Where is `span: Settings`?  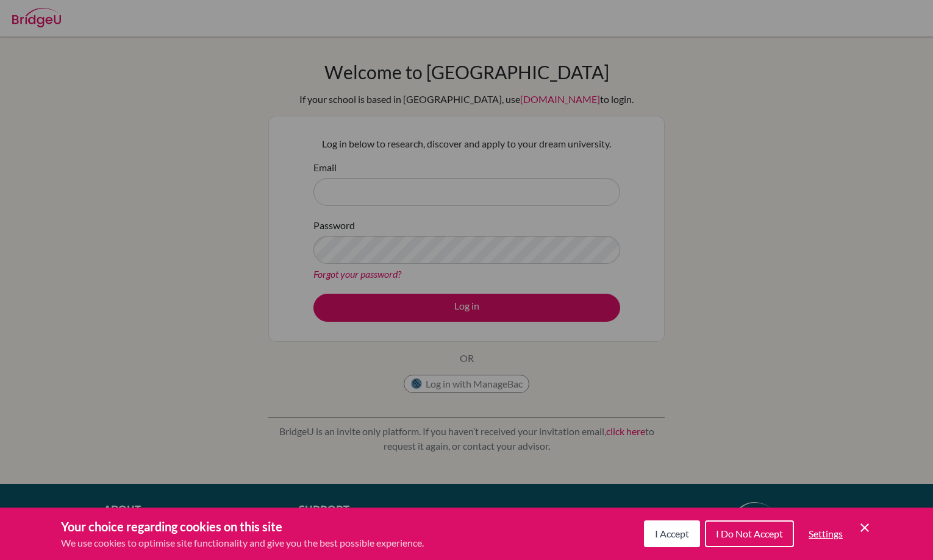
span: Settings is located at coordinates (825, 533).